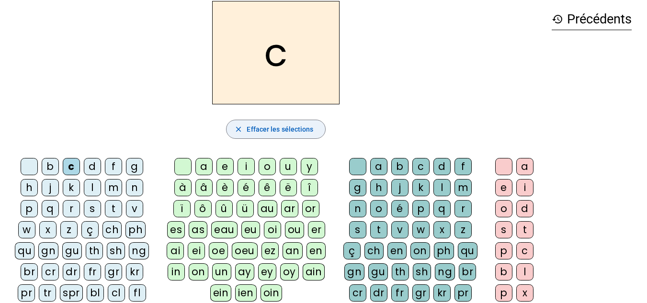 The width and height of the screenshot is (647, 303). Describe the element at coordinates (267, 272) in the screenshot. I see `div: ey` at that location.